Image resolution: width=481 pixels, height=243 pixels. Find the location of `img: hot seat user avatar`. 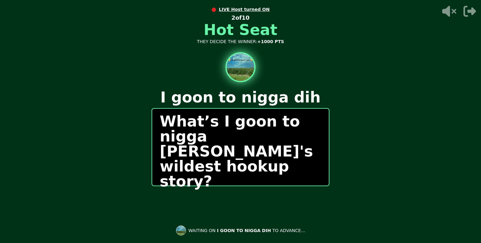

img: hot seat user avatar is located at coordinates (240, 67).